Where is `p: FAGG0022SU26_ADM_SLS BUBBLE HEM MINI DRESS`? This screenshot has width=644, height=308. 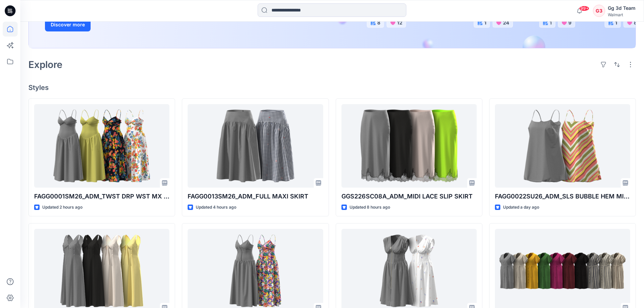 p: FAGG0022SU26_ADM_SLS BUBBLE HEM MINI DRESS is located at coordinates (563, 196).